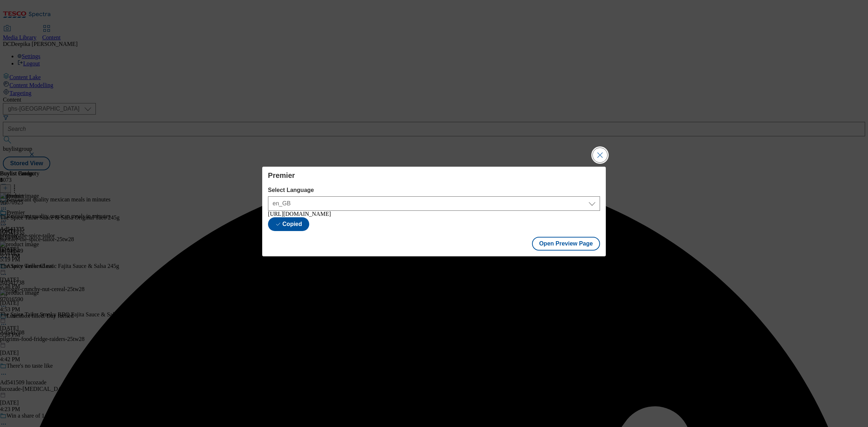 The height and width of the screenshot is (427, 868). I want to click on h4: Premier, so click(434, 175).